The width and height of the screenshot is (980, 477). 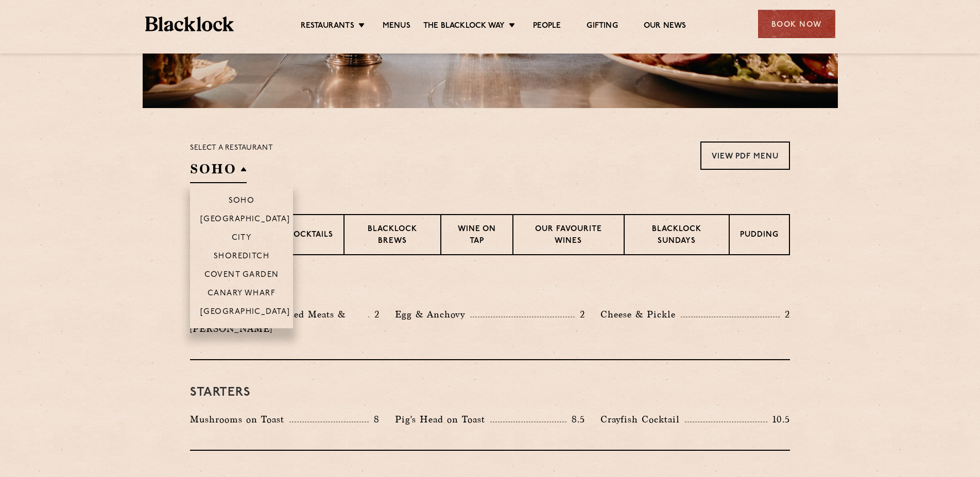 I want to click on p: Canary Wharf, so click(x=242, y=294).